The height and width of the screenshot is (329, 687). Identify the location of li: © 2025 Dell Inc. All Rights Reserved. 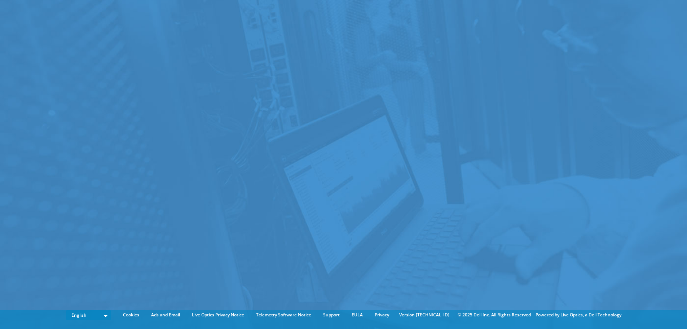
(494, 315).